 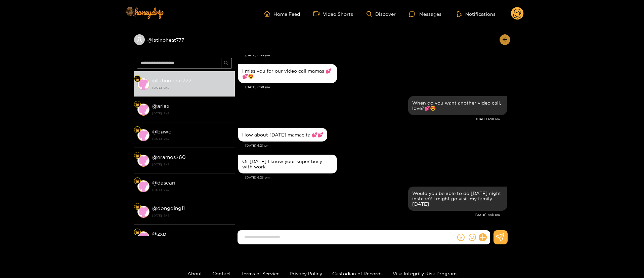 I want to click on a: Contact, so click(x=222, y=274).